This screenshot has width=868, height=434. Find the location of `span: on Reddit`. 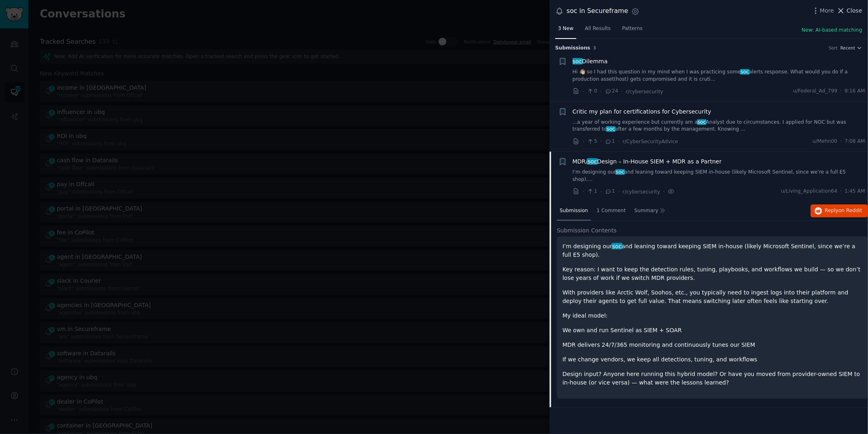

span: on Reddit is located at coordinates (851, 210).